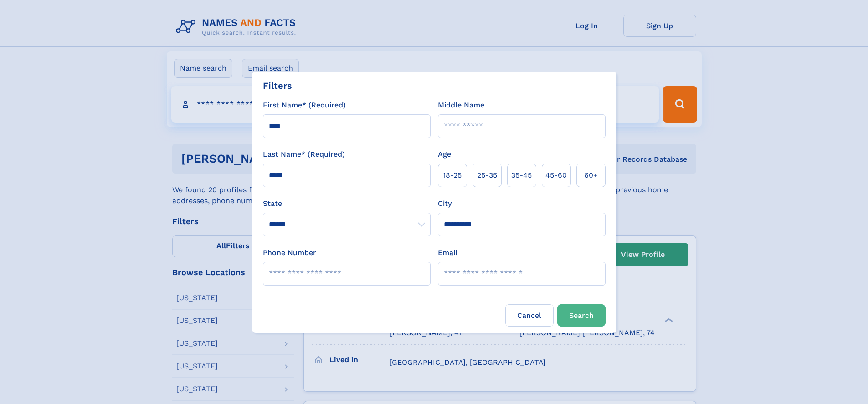 This screenshot has width=868, height=404. What do you see at coordinates (487, 175) in the screenshot?
I see `span: 25‑35` at bounding box center [487, 175].